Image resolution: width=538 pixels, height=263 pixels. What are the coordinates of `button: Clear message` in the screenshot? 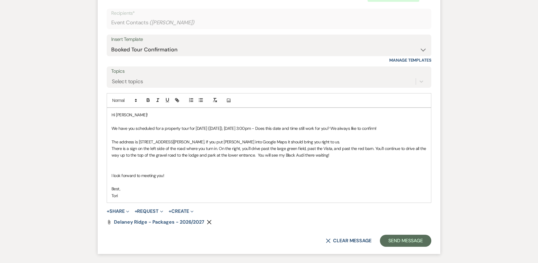 It's located at (348, 241).